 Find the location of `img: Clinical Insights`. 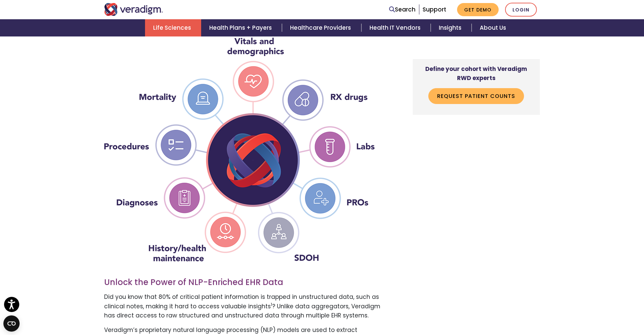

img: Clinical Insights is located at coordinates (239, 153).